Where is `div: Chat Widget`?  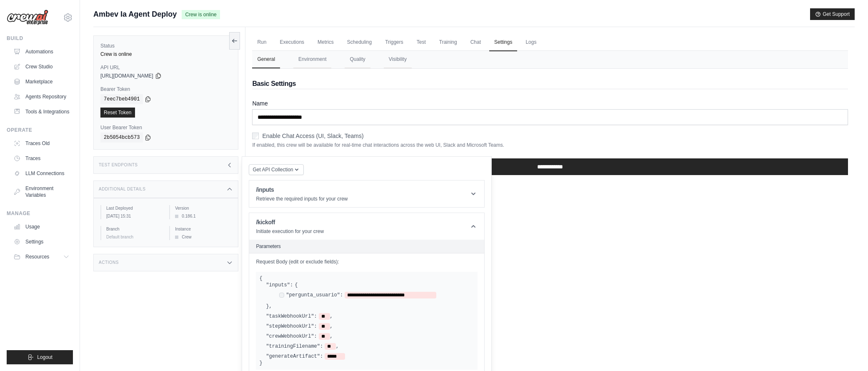
div: Chat Widget is located at coordinates (847, 351).